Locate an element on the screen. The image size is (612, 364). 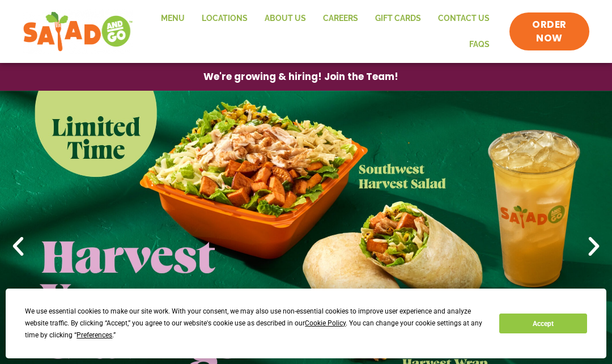
a: Locations is located at coordinates (225, 19).